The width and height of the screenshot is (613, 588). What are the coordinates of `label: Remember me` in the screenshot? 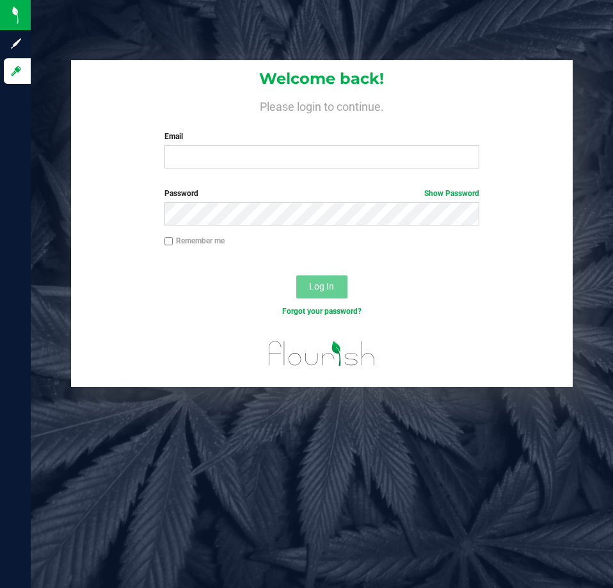 It's located at (195, 241).